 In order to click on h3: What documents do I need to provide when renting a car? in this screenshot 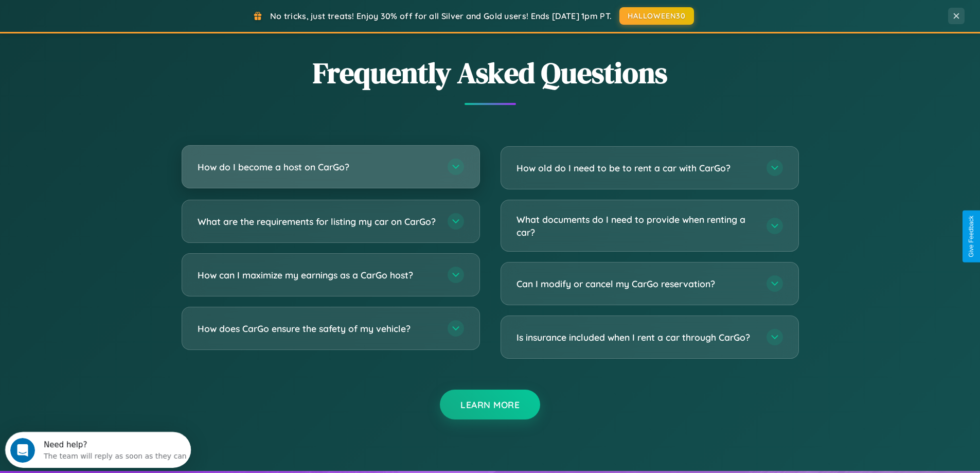, I will do `click(636, 226)`.